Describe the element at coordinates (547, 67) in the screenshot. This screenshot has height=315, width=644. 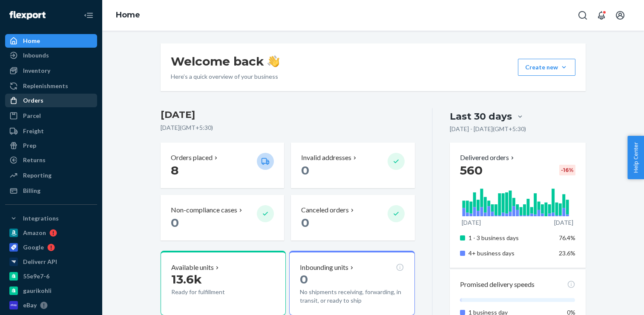
I see `button: Create new` at that location.